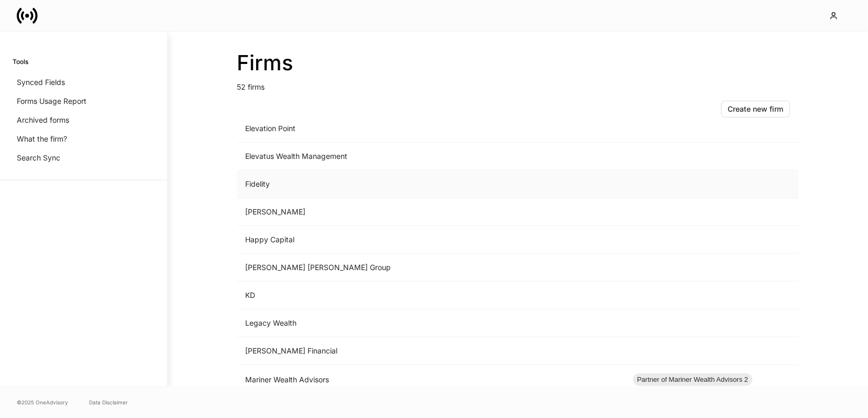 Image resolution: width=868 pixels, height=418 pixels. I want to click on td: Happy Capital, so click(431, 240).